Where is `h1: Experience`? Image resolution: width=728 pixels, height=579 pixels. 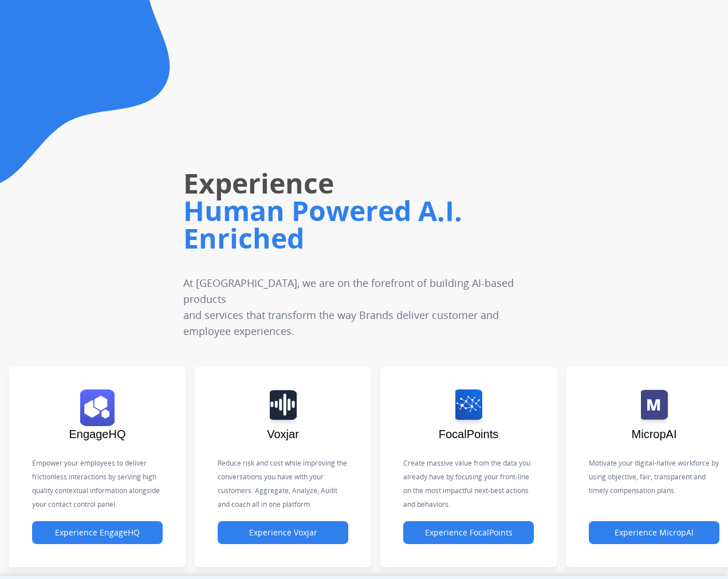
h1: Experience is located at coordinates (356, 184).